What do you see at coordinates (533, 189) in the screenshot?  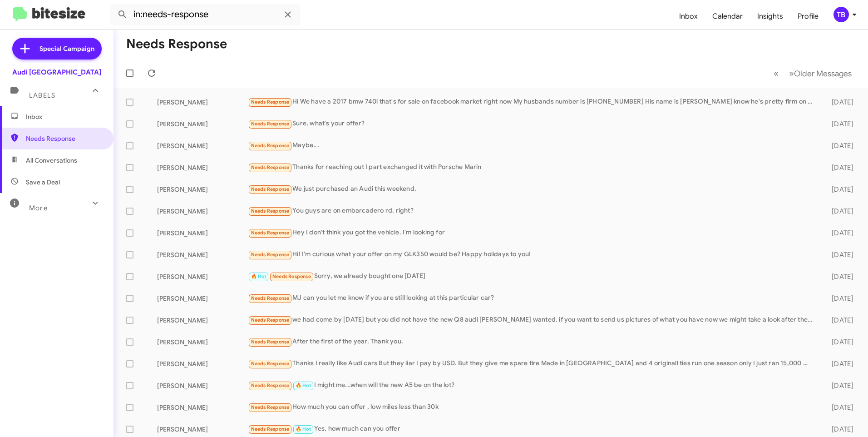 I see `div: We just purchased an Audi this weekend.` at bounding box center [533, 189].